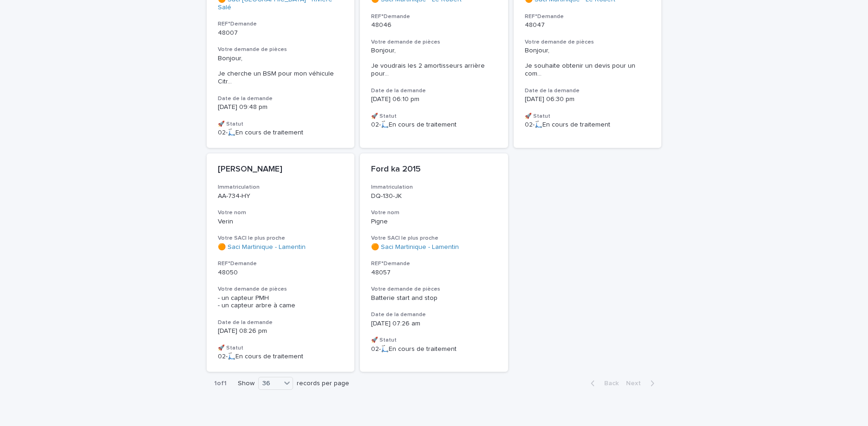 The width and height of the screenshot is (868, 426). What do you see at coordinates (608, 383) in the screenshot?
I see `span: Back` at bounding box center [608, 383].